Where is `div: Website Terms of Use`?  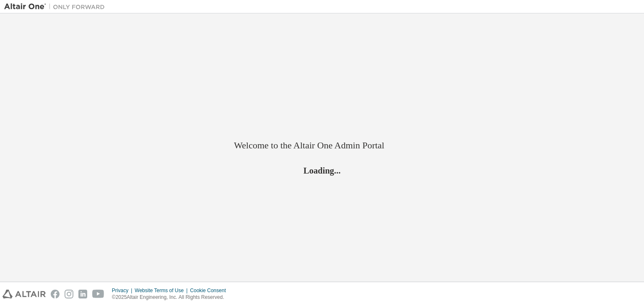
div: Website Terms of Use is located at coordinates (162, 290).